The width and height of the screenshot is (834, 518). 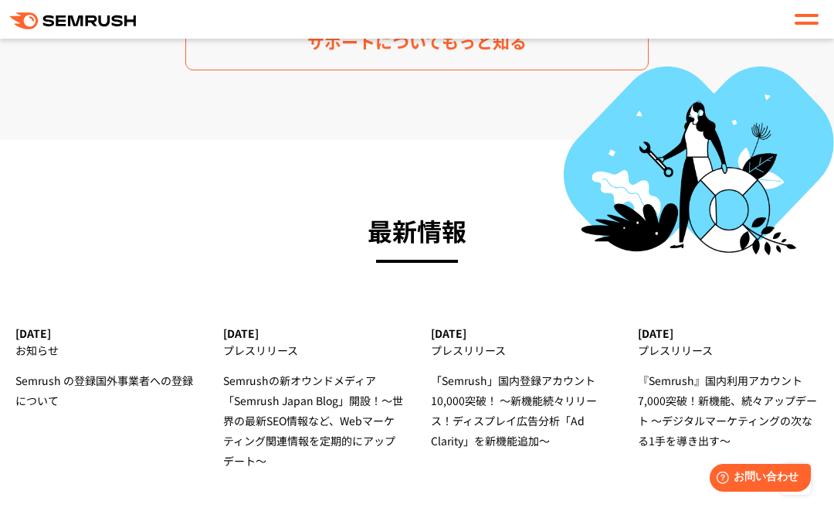 I want to click on div: お知らせ, so click(x=106, y=350).